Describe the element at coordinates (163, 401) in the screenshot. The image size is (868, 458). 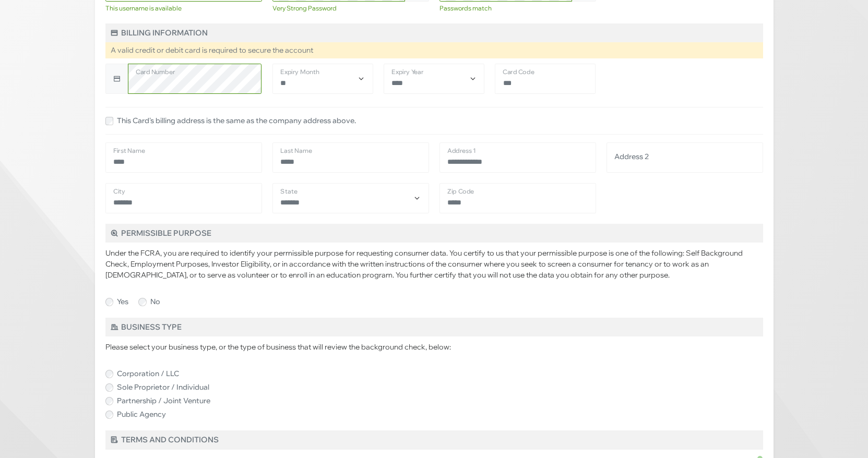
I see `label: Partnership / Joint Venture` at that location.